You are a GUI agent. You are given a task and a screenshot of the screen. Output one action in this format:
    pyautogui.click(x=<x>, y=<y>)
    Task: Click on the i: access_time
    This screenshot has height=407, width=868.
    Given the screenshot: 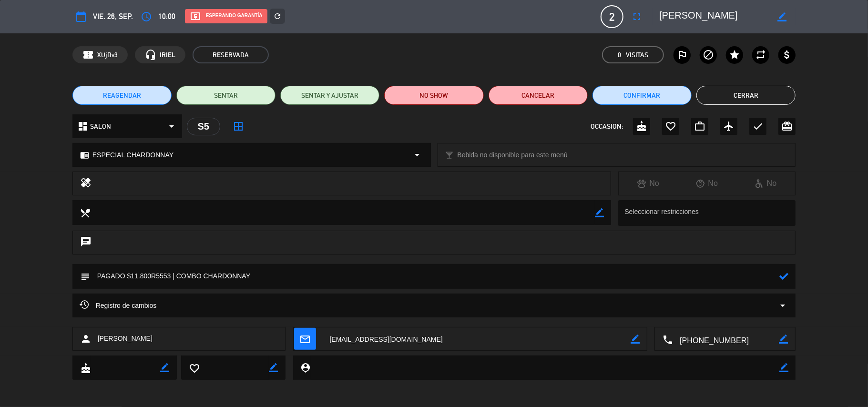 What is the action you would take?
    pyautogui.click(x=147, y=17)
    